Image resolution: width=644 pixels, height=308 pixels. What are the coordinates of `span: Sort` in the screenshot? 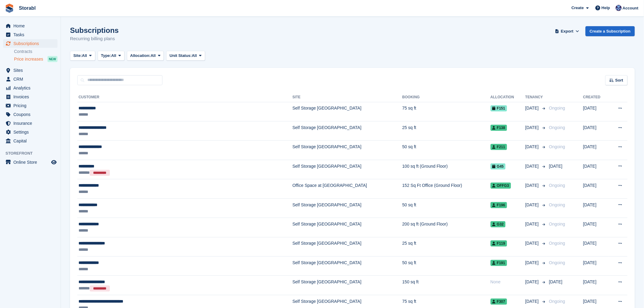 It's located at (620, 80).